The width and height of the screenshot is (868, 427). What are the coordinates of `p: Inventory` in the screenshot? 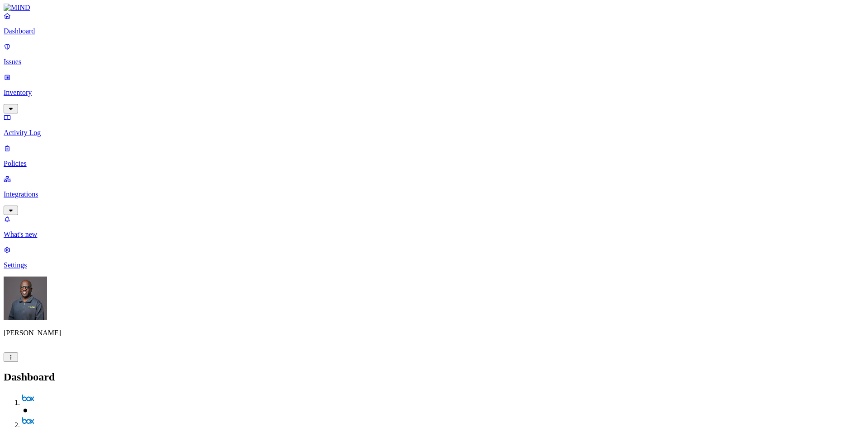 It's located at (434, 93).